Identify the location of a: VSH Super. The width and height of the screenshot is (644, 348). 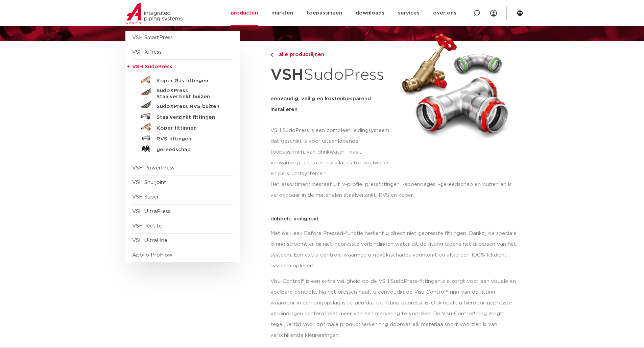
(145, 197).